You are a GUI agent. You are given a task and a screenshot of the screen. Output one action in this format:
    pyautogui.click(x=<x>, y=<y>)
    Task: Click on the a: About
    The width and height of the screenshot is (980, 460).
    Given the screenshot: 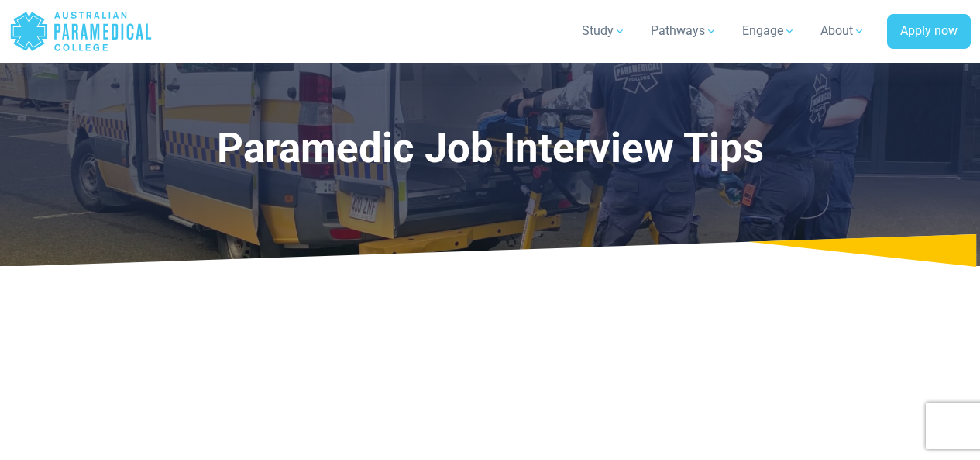 What is the action you would take?
    pyautogui.click(x=843, y=31)
    